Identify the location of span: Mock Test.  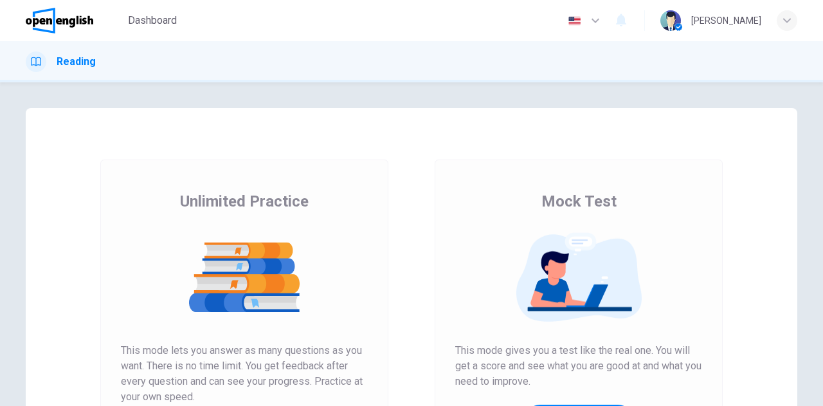
(578, 201).